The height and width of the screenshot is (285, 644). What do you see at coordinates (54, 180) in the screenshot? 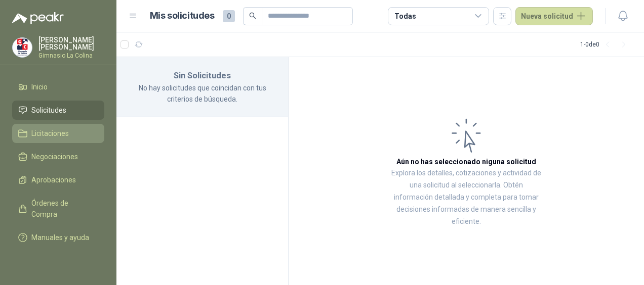
I see `span: Aprobaciones` at bounding box center [54, 180].